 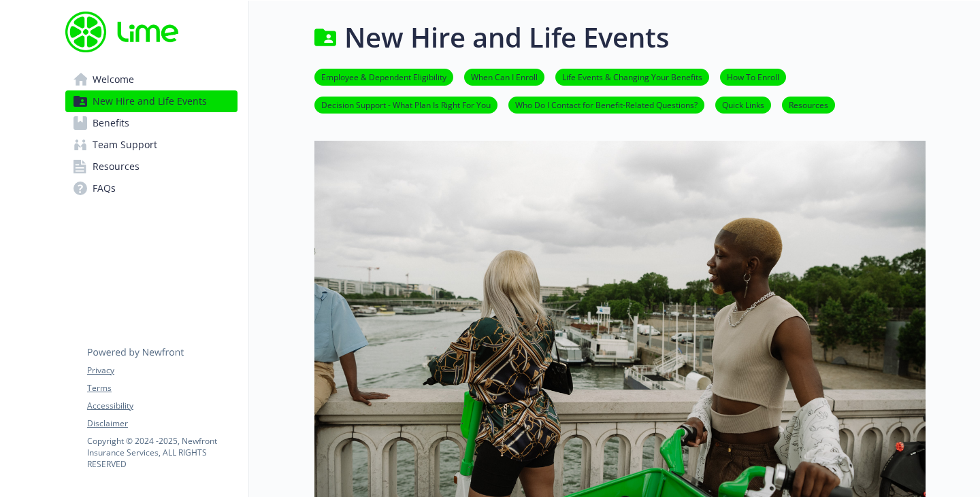 I want to click on a: Employee & Dependent Eligibility, so click(x=384, y=76).